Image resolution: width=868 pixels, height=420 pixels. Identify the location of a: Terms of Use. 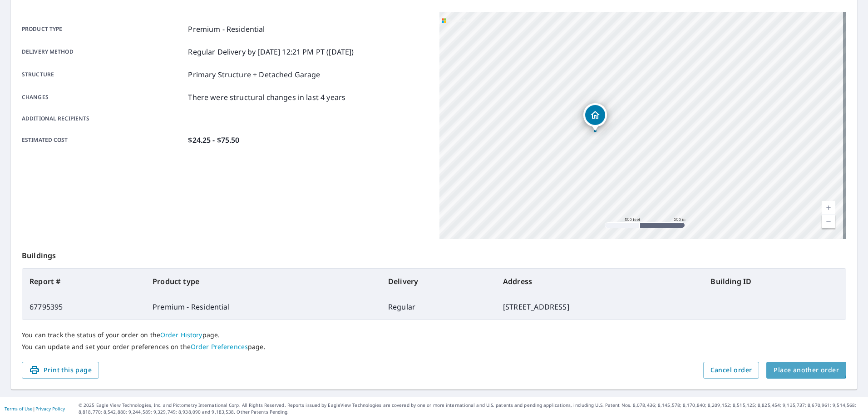
(19, 408).